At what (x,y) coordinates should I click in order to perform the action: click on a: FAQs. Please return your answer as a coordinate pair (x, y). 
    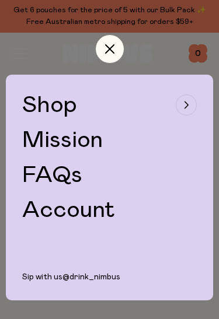
    Looking at the image, I should click on (52, 175).